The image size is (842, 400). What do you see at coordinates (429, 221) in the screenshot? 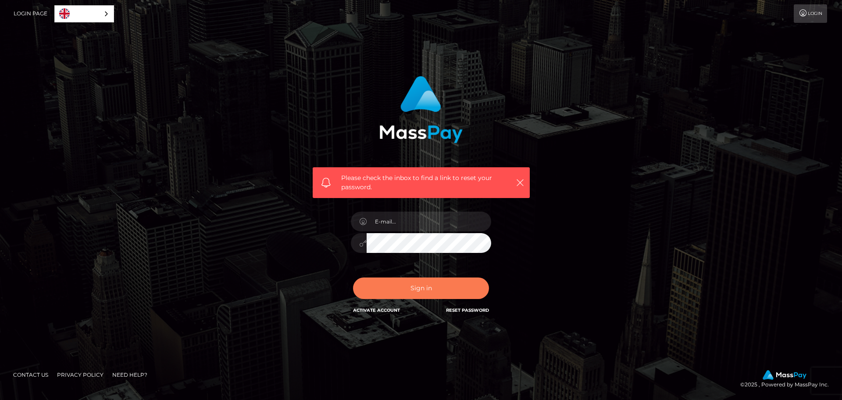
I see `input: E-mail...` at bounding box center [429, 221].